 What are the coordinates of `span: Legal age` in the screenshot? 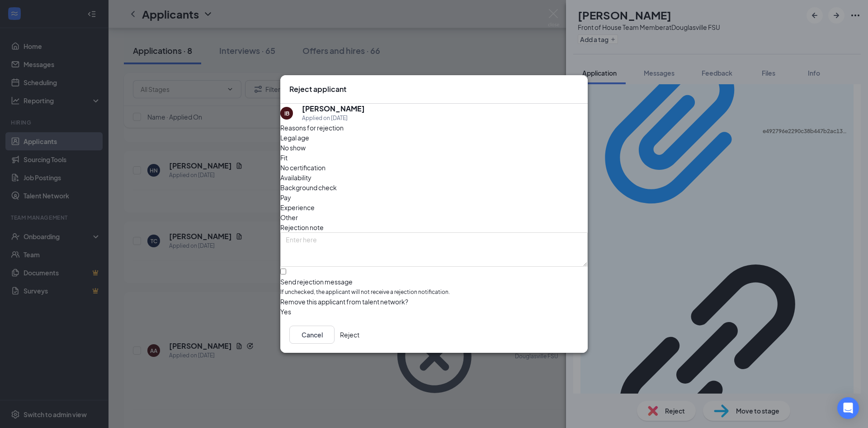 It's located at (295, 138).